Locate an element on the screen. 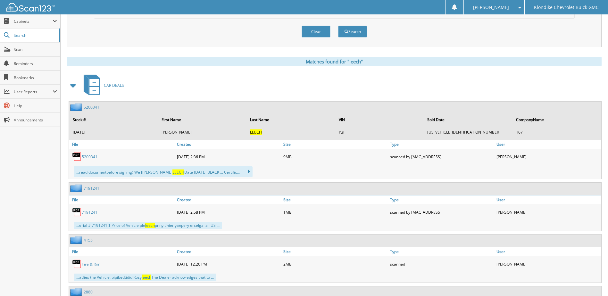 The image size is (608, 296). span: Search is located at coordinates (35, 35).